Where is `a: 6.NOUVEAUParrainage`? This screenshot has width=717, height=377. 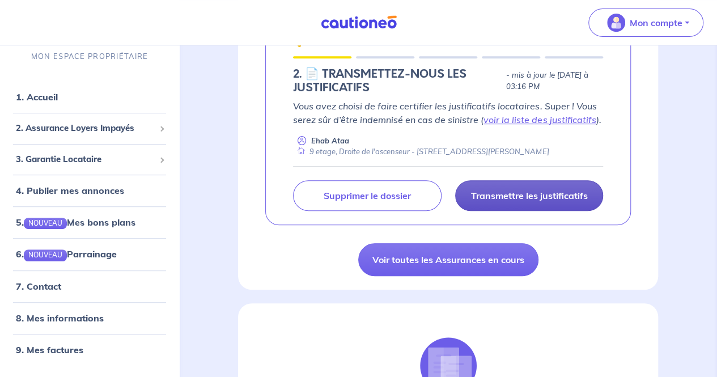 a: 6.NOUVEAUParrainage is located at coordinates (66, 255).